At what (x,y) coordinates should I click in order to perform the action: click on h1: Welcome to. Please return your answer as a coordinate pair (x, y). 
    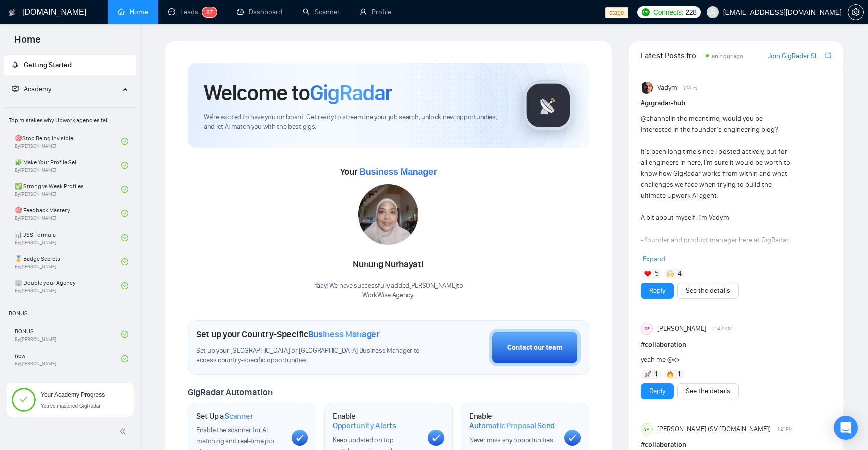
    Looking at the image, I should click on (298, 93).